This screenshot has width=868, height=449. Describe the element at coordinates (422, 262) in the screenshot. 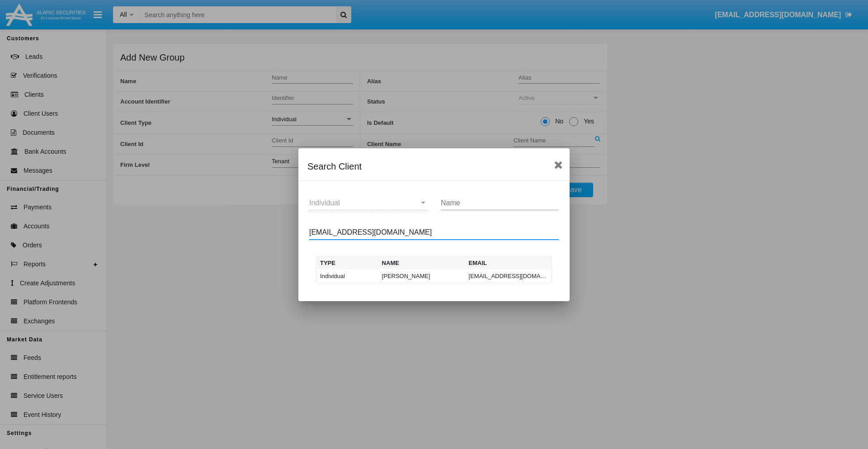

I see `th: Name` at that location.